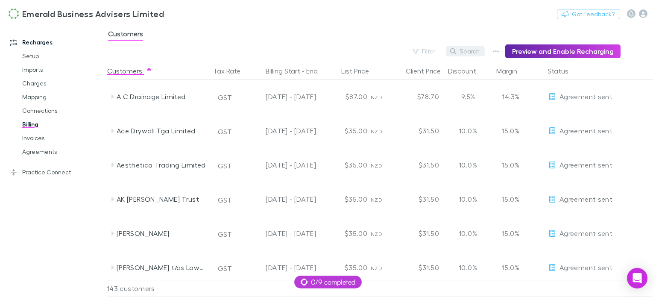  I want to click on button: Billing Start - End, so click(297, 71).